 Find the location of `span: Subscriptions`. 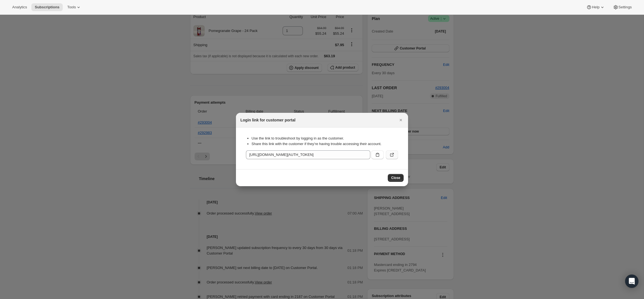

span: Subscriptions is located at coordinates (47, 7).